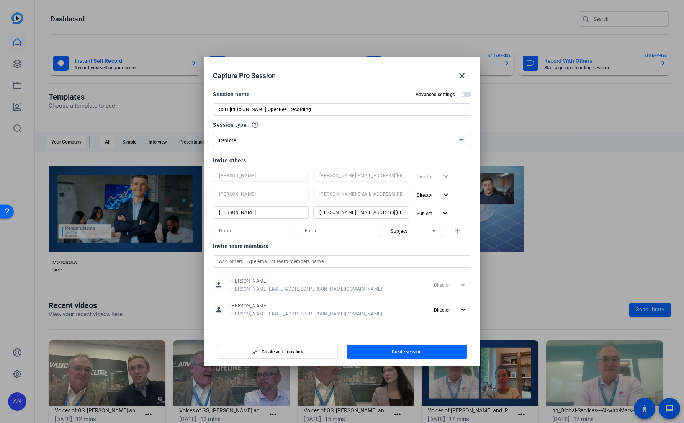 Image resolution: width=684 pixels, height=423 pixels. What do you see at coordinates (277, 352) in the screenshot?
I see `button: Create and copy link` at bounding box center [277, 352].